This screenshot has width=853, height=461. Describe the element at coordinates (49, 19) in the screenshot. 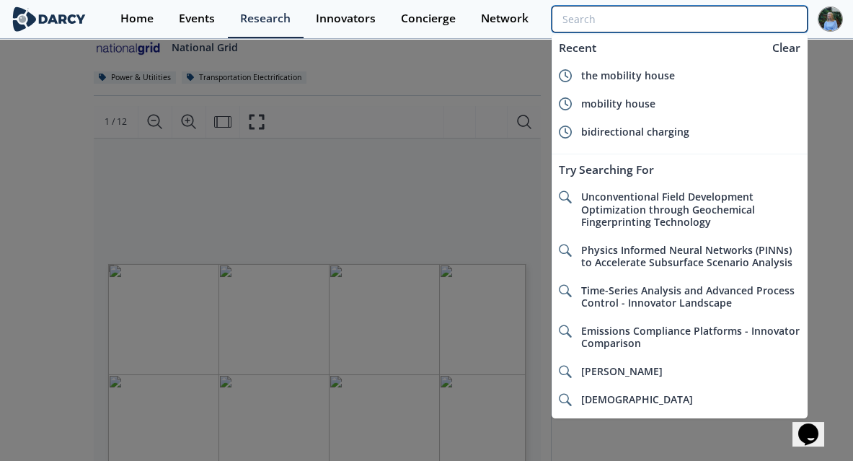

I see `img: logo-wide.svg` at that location.